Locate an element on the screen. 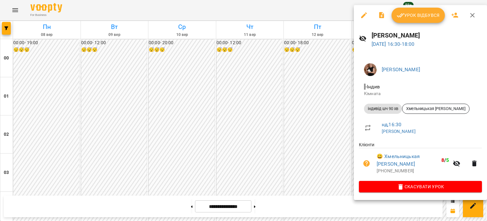 The width and height of the screenshot is (487, 221). span: - Індив is located at coordinates (373, 86).